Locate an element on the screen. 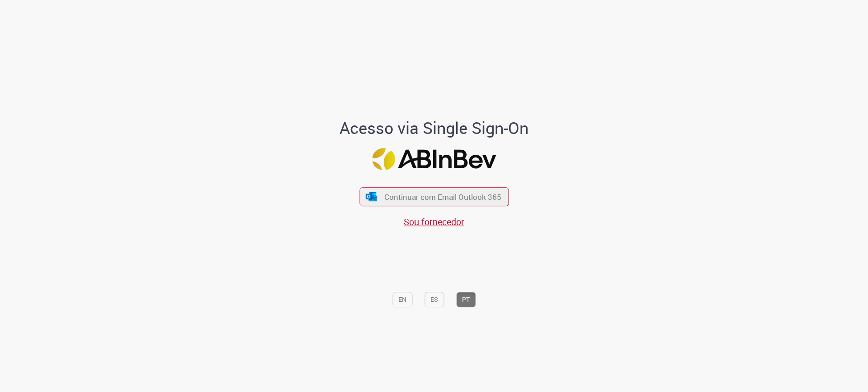  button: ES is located at coordinates (434, 300).